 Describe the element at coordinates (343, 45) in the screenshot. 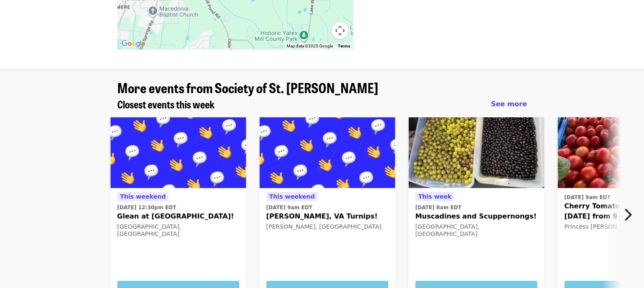

I see `a: Terms (opens in new tab)` at that location.